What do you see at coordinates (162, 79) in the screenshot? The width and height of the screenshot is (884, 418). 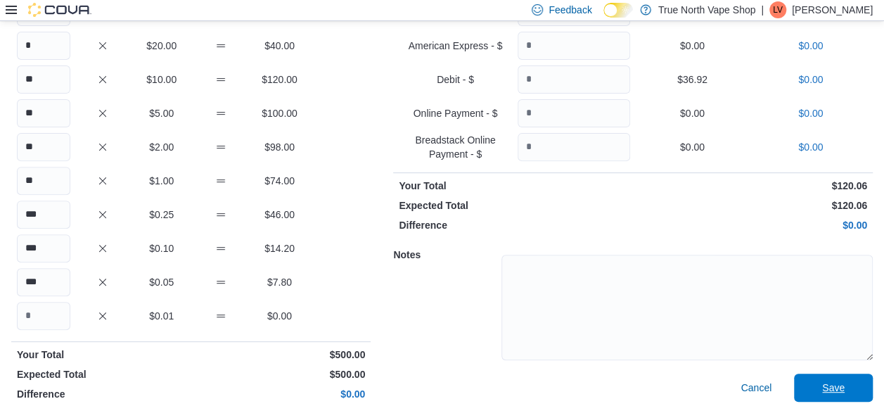 I see `p: $10.00` at bounding box center [162, 79].